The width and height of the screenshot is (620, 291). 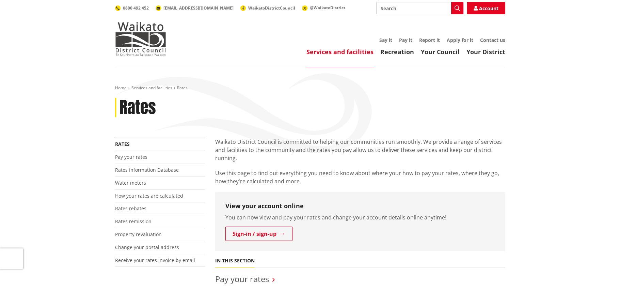 What do you see at coordinates (429, 40) in the screenshot?
I see `a: Report it` at bounding box center [429, 40].